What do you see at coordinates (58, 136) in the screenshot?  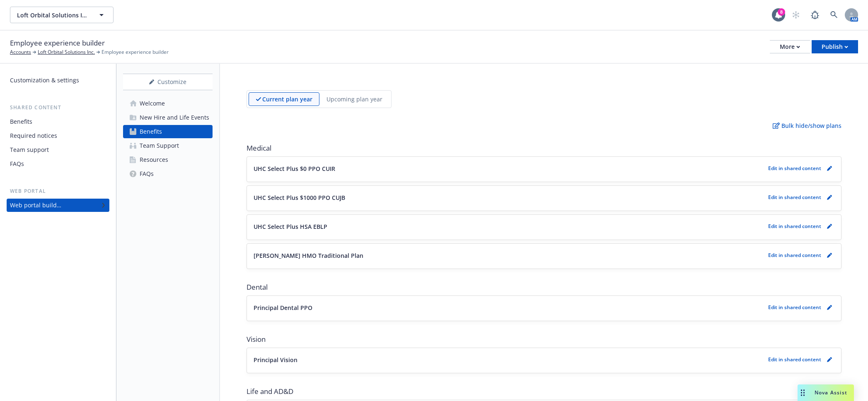 I see `a: Required notices` at bounding box center [58, 136].